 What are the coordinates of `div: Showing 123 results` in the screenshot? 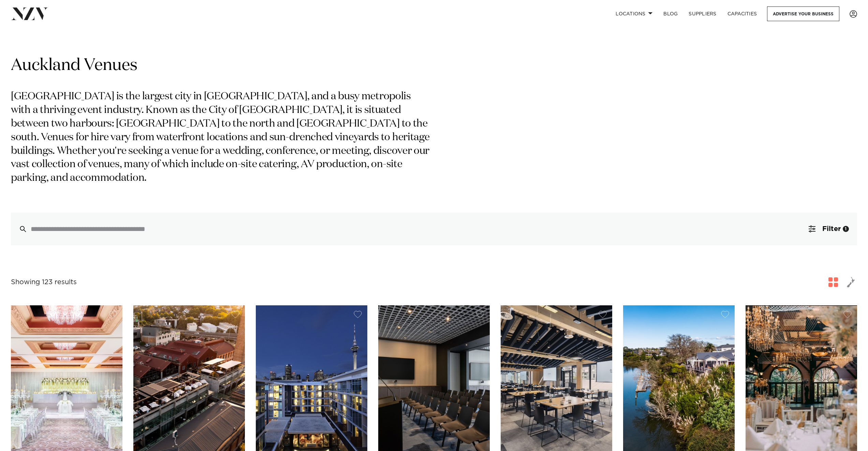 It's located at (43, 282).